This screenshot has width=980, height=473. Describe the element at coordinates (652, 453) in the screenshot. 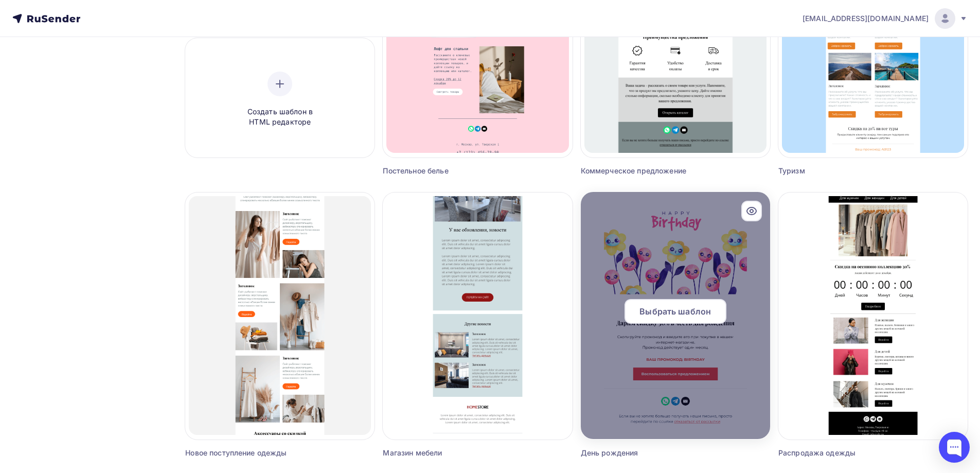

I see `div: День рождения` at that location.